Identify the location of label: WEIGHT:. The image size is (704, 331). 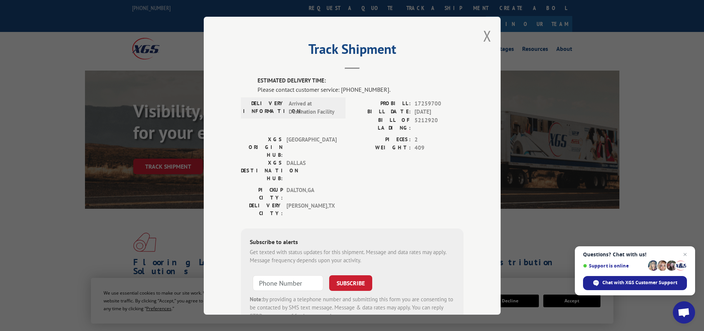
(382, 148).